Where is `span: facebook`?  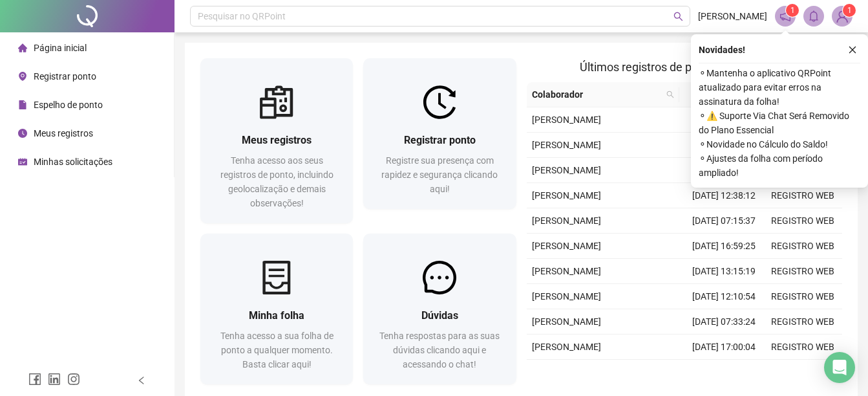
span: facebook is located at coordinates (35, 379).